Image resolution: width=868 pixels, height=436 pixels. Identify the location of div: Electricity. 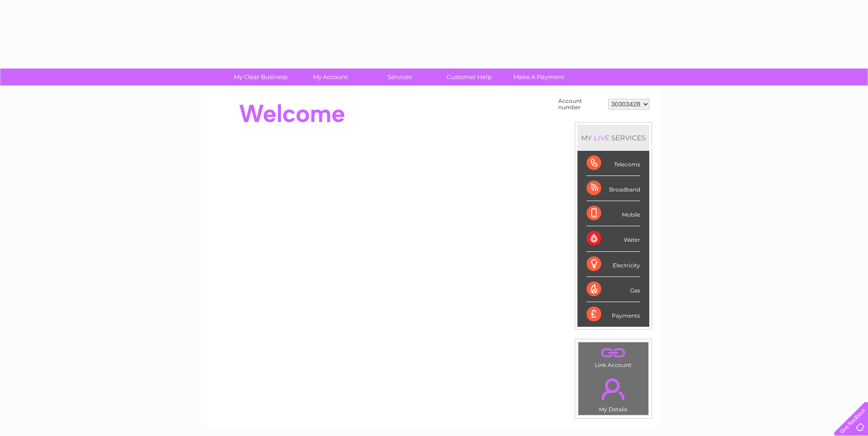
(613, 265).